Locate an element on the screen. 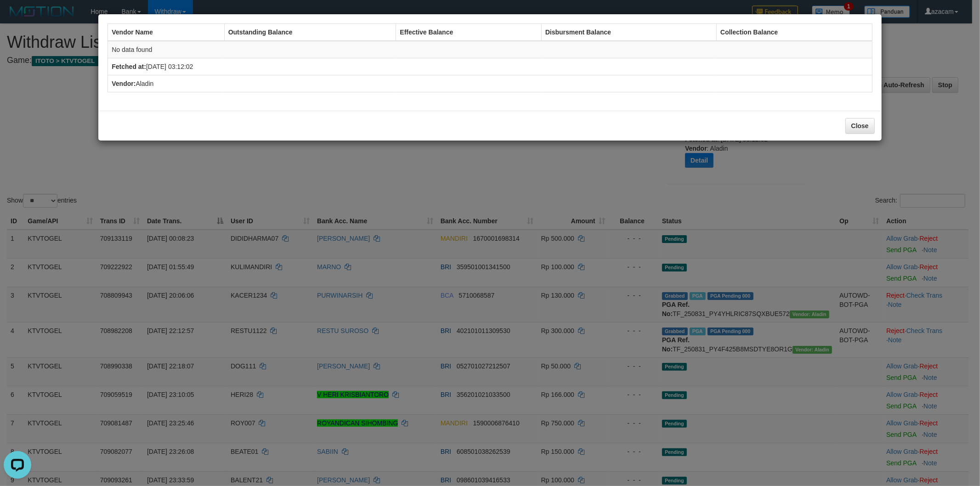  td: No data found is located at coordinates (490, 49).